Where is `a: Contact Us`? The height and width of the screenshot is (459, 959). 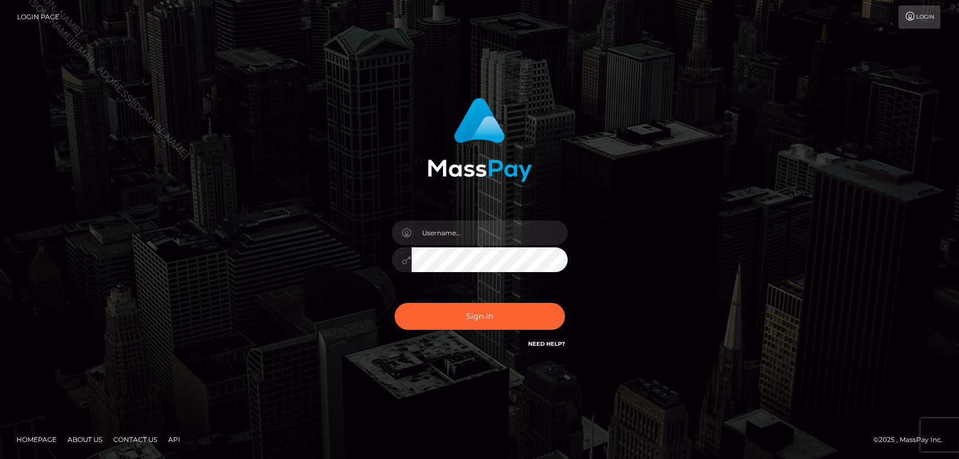 a: Contact Us is located at coordinates (135, 439).